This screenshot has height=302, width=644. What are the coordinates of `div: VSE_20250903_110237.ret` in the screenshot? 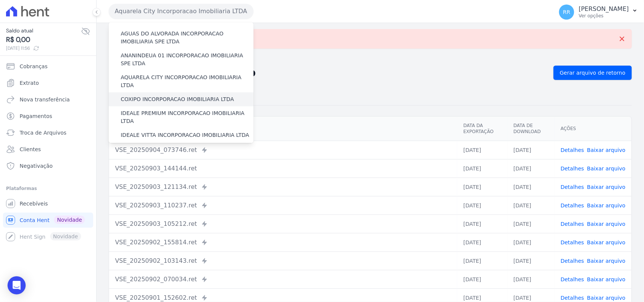 It's located at (283, 205).